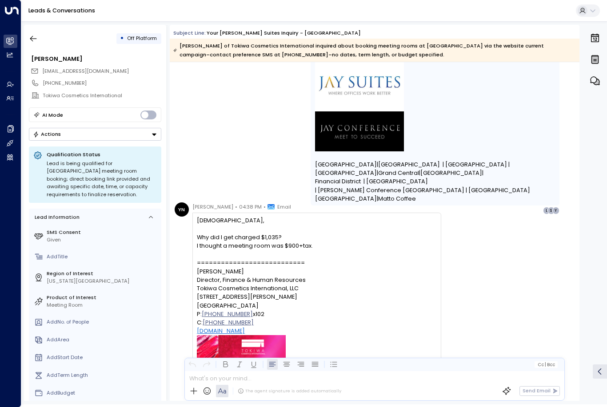  What do you see at coordinates (316, 246) in the screenshot?
I see `div: I thought a meeting room was $900+tax.` at bounding box center [316, 246].